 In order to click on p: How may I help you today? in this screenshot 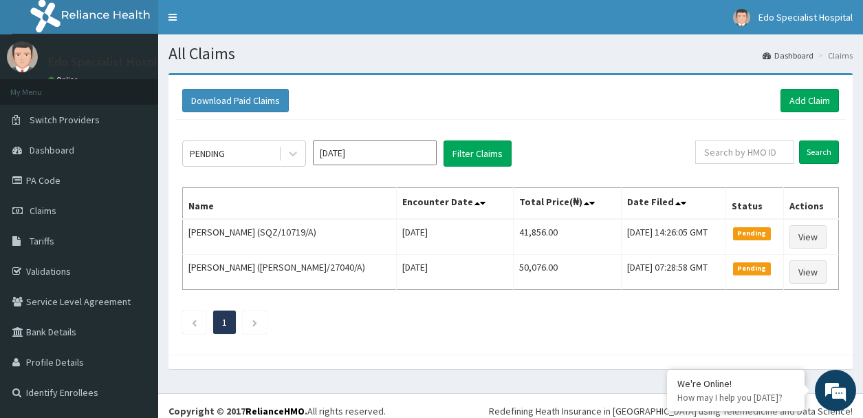, I will do `click(736, 397)`.